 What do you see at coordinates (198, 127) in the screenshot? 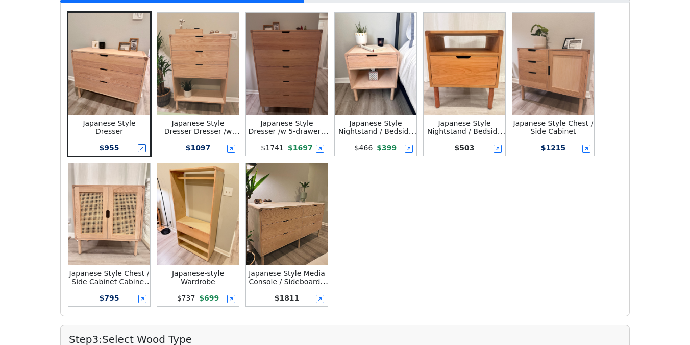
I see `div: Japanese Style Dresser Dresser /w Shelf` at bounding box center [198, 127].